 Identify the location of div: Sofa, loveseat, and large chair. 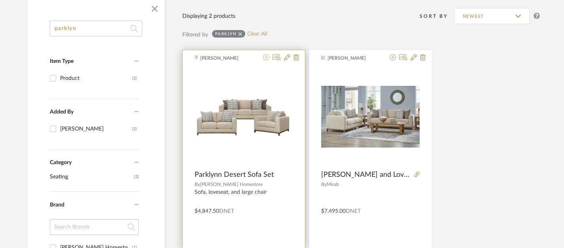
(244, 196).